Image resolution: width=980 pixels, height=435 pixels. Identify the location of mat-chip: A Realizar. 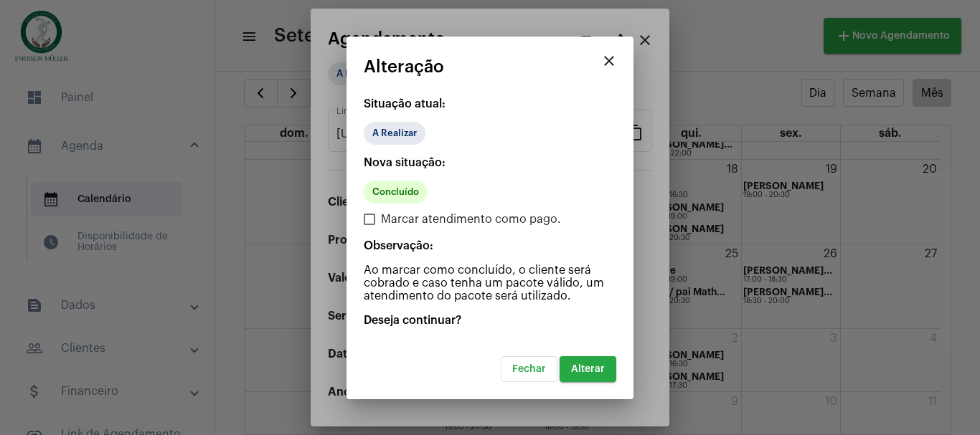
(395, 133).